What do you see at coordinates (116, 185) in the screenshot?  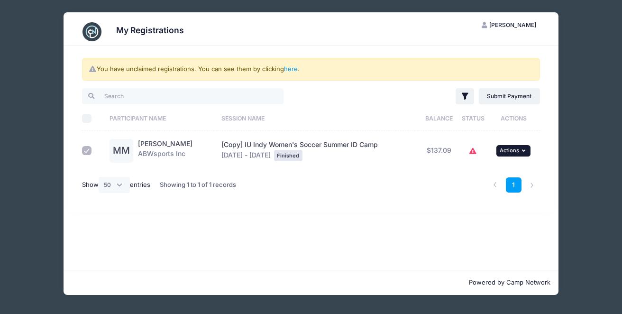 I see `label: Show entries` at bounding box center [116, 185].